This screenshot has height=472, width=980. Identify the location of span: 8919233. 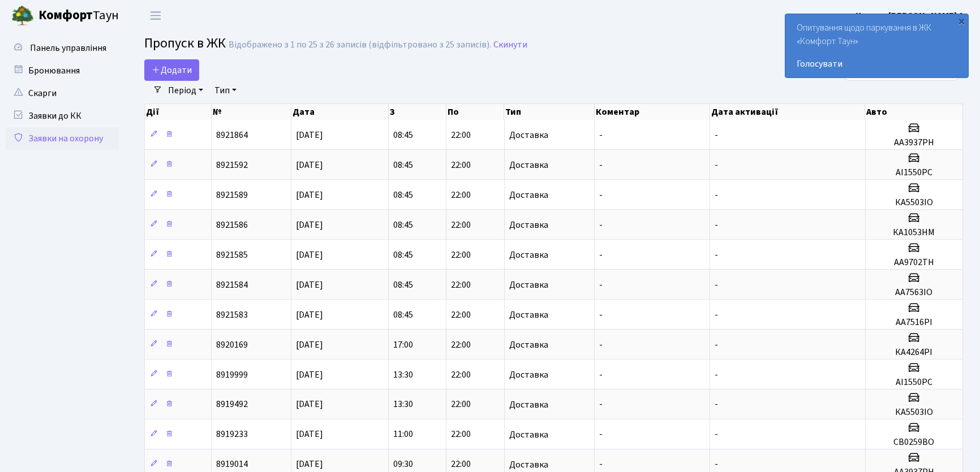
(232, 435).